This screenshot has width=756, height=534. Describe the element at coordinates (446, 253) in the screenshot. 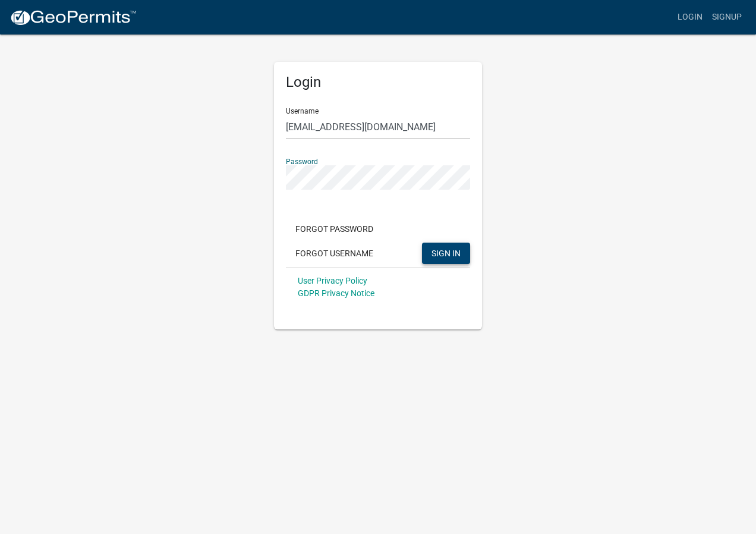

I see `button: SIGN IN` at that location.